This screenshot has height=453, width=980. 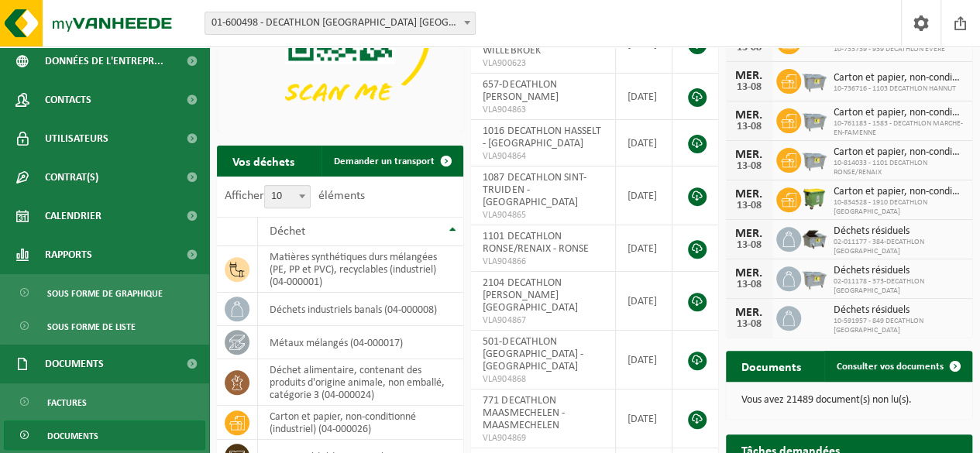 What do you see at coordinates (287, 232) in the screenshot?
I see `span: Déchet` at bounding box center [287, 232].